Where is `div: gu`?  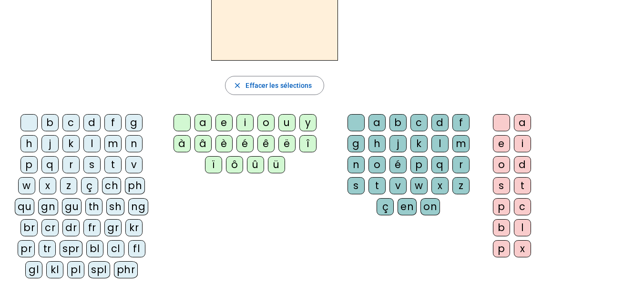
div: gu is located at coordinates (71, 207).